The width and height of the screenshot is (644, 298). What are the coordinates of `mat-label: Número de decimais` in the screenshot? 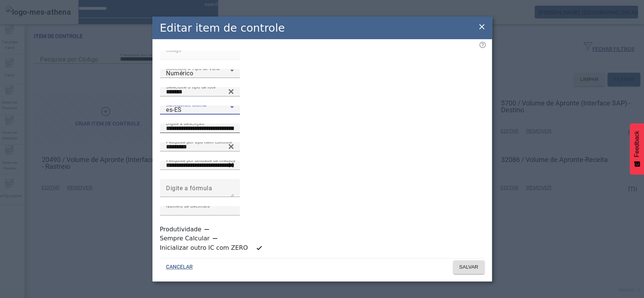 It's located at (188, 206).